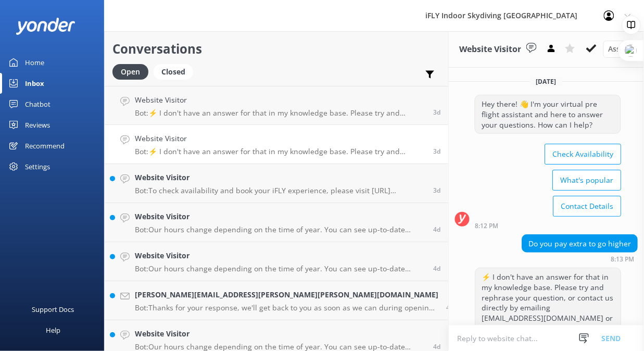 The image size is (644, 351). What do you see at coordinates (286, 308) in the screenshot?
I see `p: Bot: Thanks for your response, we'll get back to you as soon as we can during opening hours.` at bounding box center [286, 308].